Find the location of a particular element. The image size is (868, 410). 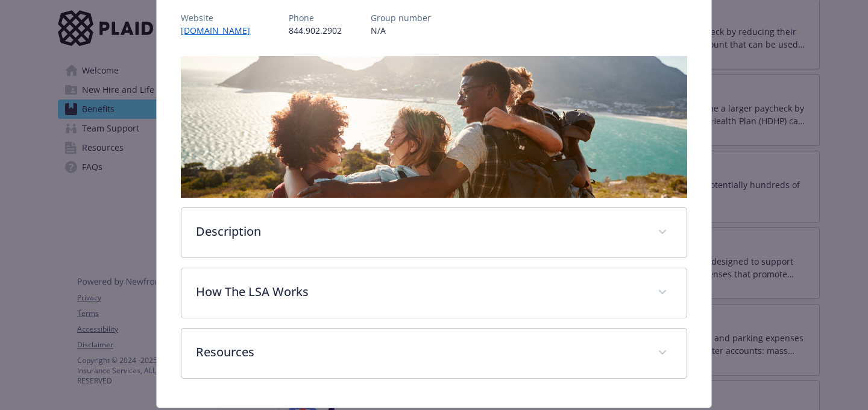

p: Website is located at coordinates (220, 17).